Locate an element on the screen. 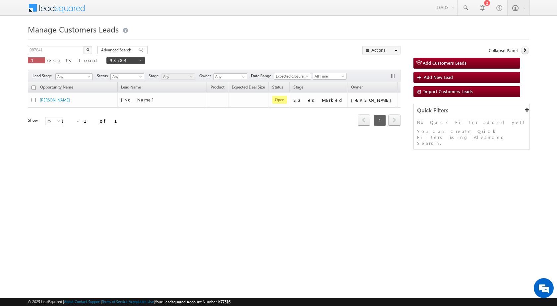 This screenshot has width=557, height=306. span: 77516 is located at coordinates (225, 302).